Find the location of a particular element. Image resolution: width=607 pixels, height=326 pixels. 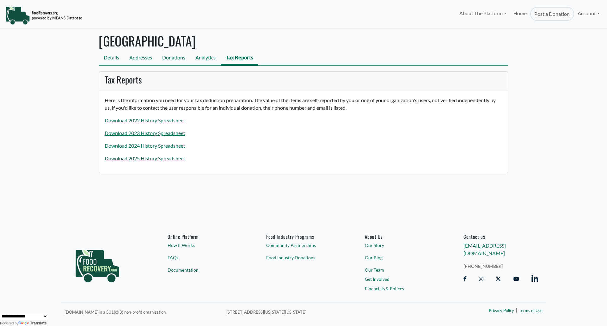

a: About The Platform is located at coordinates (483, 13).